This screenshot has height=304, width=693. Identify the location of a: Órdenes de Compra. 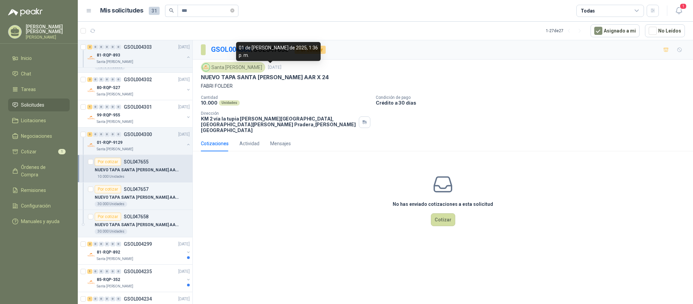
(39, 171).